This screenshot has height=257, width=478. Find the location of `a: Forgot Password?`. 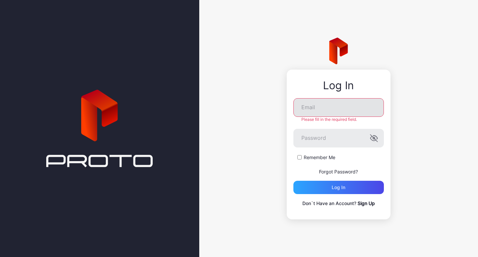

a: Forgot Password? is located at coordinates (339, 171).